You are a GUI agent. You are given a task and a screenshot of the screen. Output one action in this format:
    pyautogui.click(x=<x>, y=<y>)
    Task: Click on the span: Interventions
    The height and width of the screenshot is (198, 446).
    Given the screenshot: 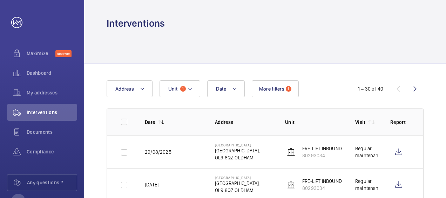 What is the action you would take?
    pyautogui.click(x=52, y=112)
    